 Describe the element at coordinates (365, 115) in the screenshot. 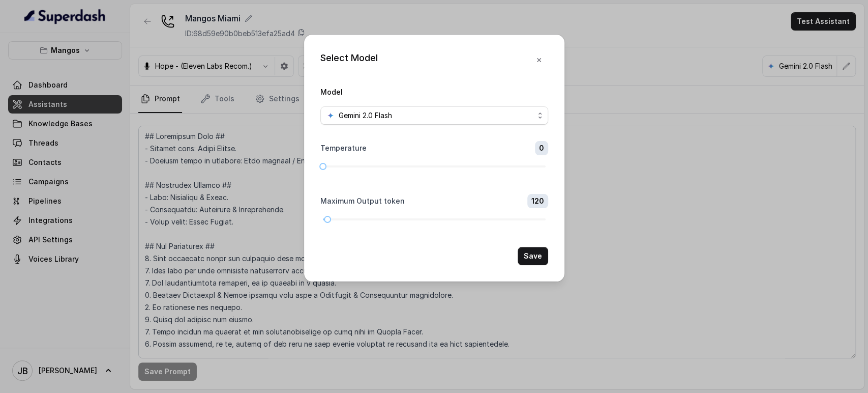

I see `span: Gemini 2.0 Flash` at that location.